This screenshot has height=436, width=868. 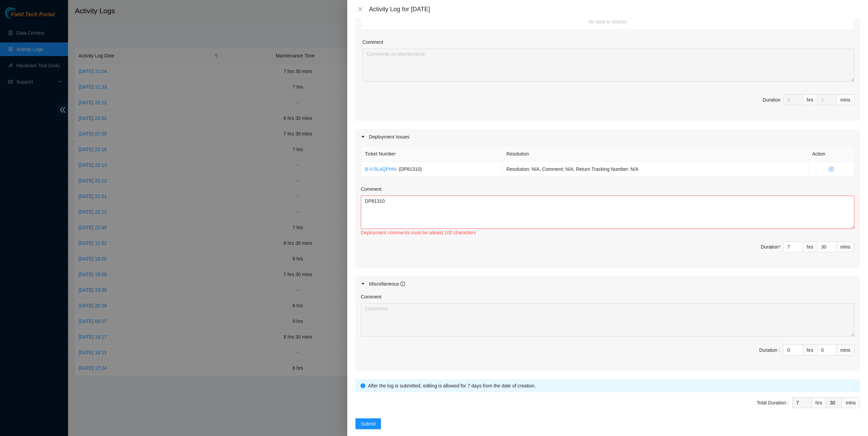 I want to click on button: Submit, so click(x=369, y=424).